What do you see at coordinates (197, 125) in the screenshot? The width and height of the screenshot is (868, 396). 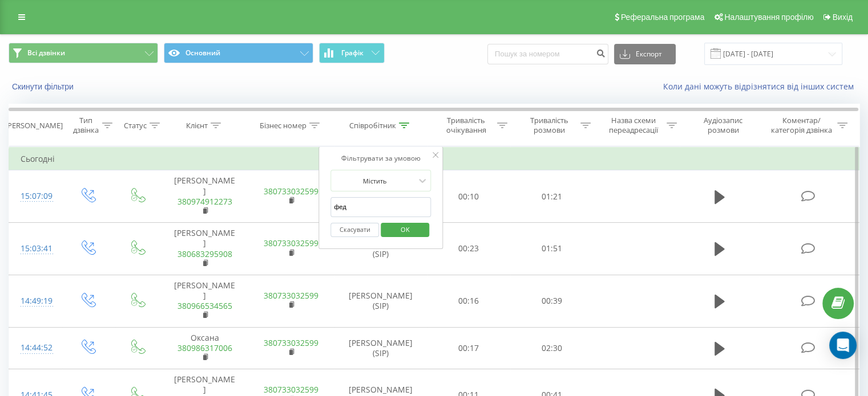 I see `div: Клієнт` at bounding box center [197, 125].